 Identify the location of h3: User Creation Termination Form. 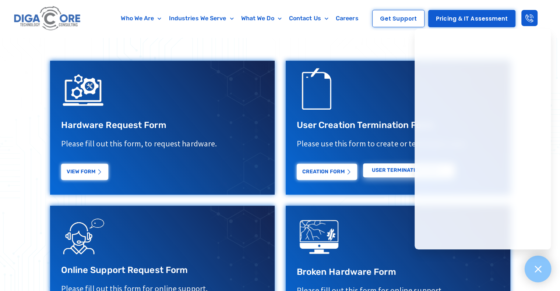
(398, 125).